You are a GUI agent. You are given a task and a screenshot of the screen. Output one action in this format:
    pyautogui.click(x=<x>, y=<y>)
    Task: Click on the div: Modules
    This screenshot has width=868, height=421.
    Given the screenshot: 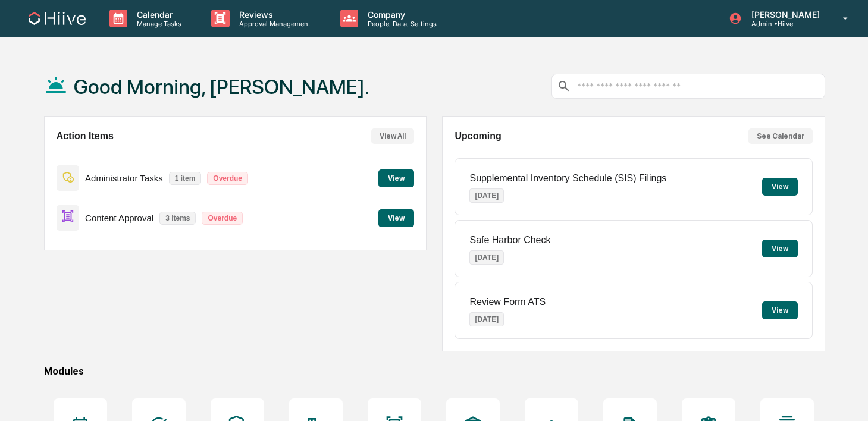 What is the action you would take?
    pyautogui.click(x=434, y=371)
    